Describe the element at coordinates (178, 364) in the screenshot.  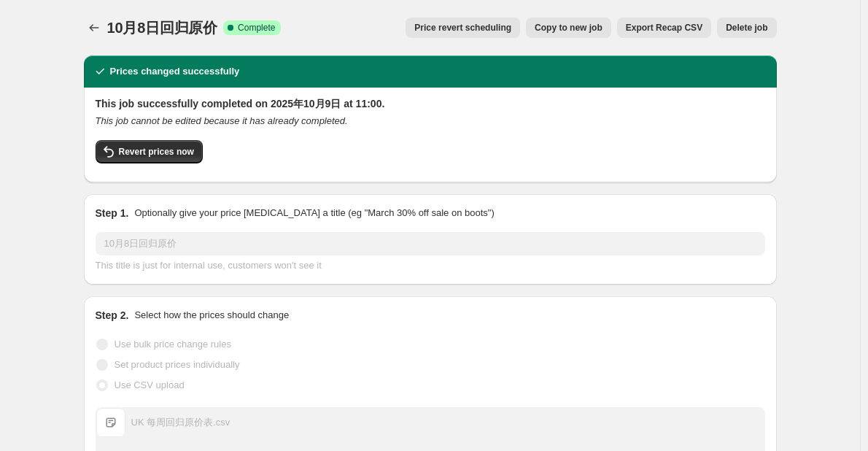
I see `span: Set product prices individually` at that location.